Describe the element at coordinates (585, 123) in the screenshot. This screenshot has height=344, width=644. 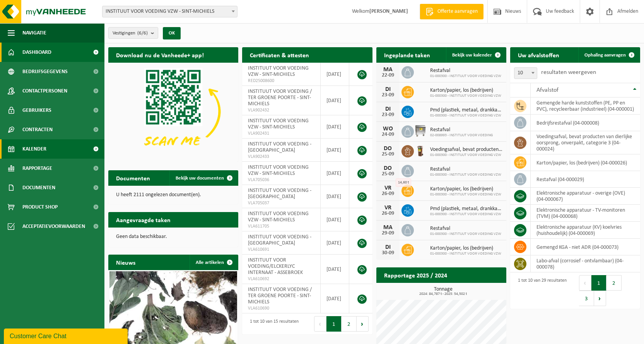
I see `td: bedrijfsrestafval (04-000008)` at that location.